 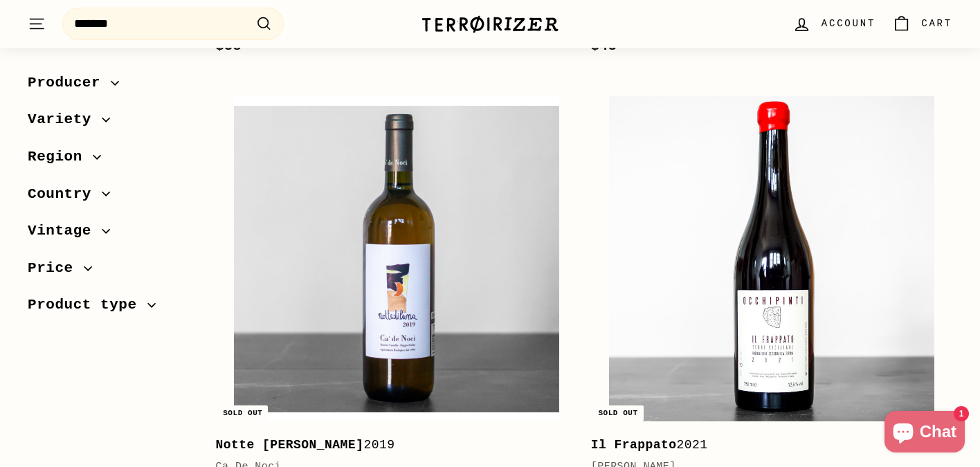 What do you see at coordinates (111, 86) in the screenshot?
I see `button: Producer` at bounding box center [111, 86].